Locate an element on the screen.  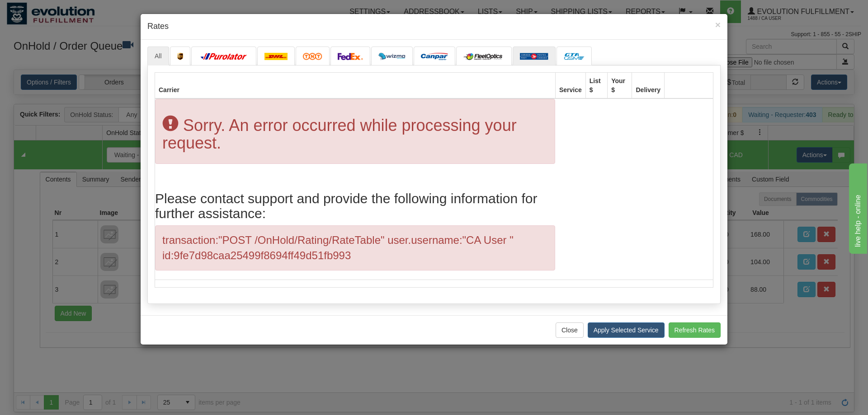
img: tnt.png is located at coordinates (313, 56).